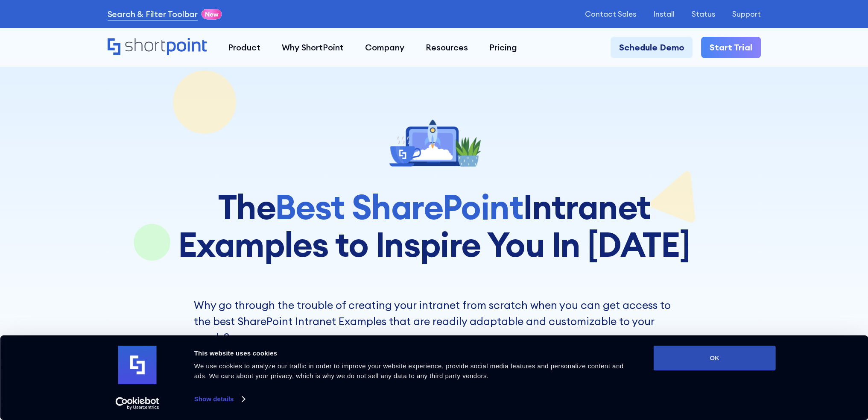 The image size is (868, 420). I want to click on a: Show details, so click(220, 399).